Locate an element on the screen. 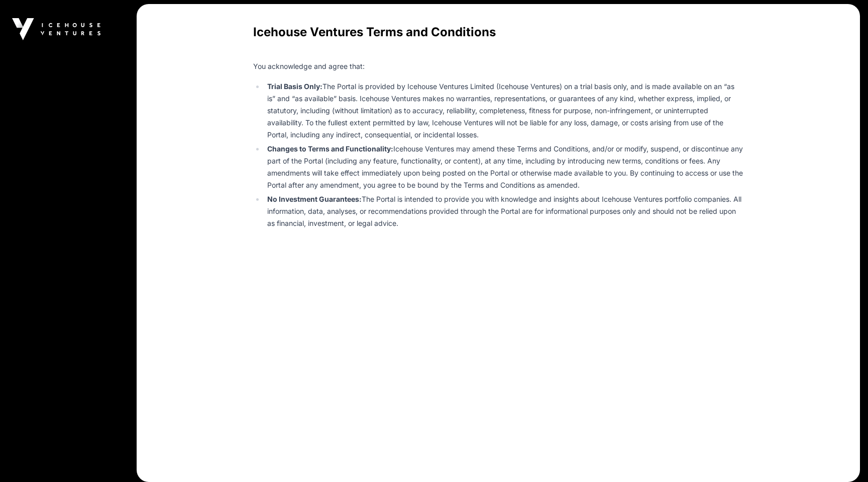 The image size is (868, 482). span: No Investment Guarantees: is located at coordinates (314, 199).